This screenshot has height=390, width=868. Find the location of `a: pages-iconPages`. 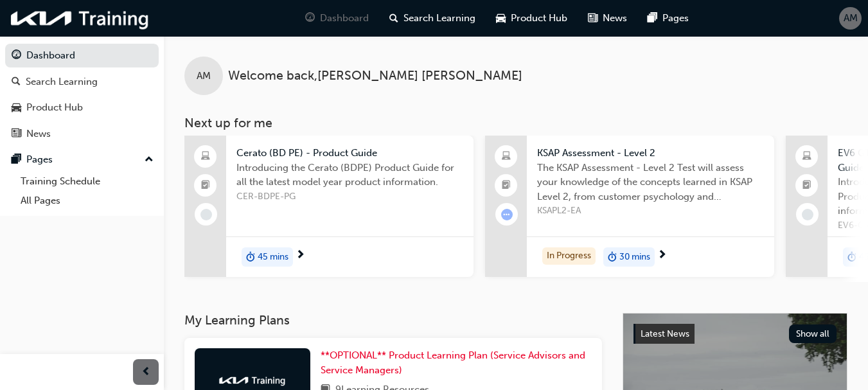

a: pages-iconPages is located at coordinates (668, 18).